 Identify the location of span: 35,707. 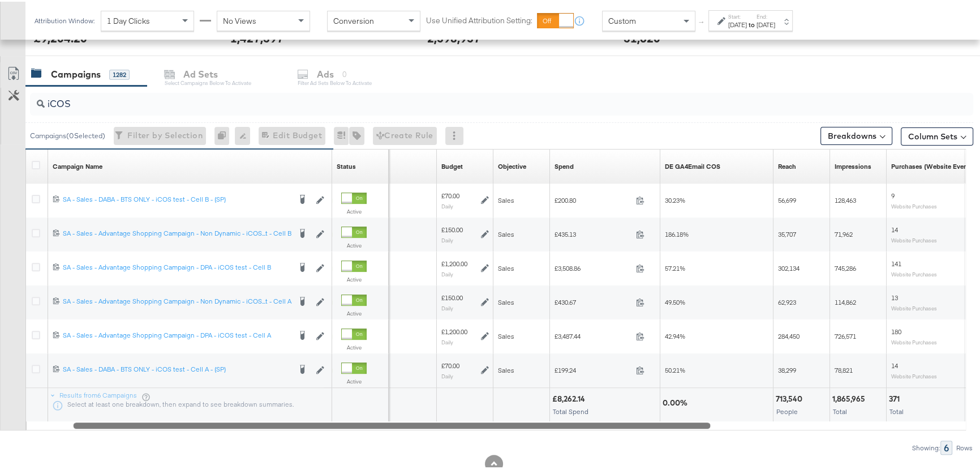
(787, 232).